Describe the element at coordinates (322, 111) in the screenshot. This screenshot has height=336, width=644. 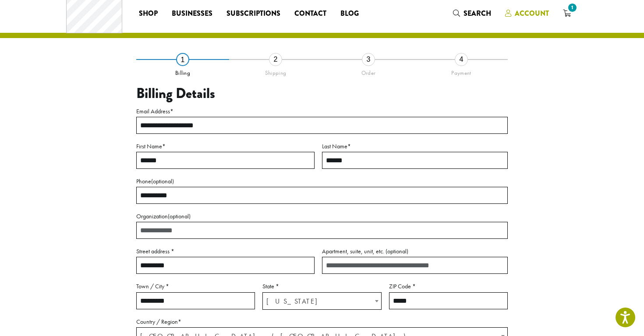
I see `label: Email Address` at that location.